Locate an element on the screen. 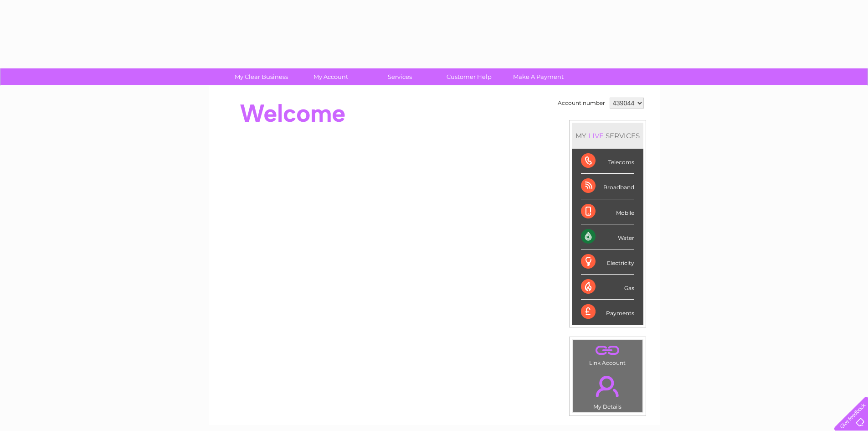 This screenshot has height=431, width=868. a: Make A Payment is located at coordinates (538, 77).